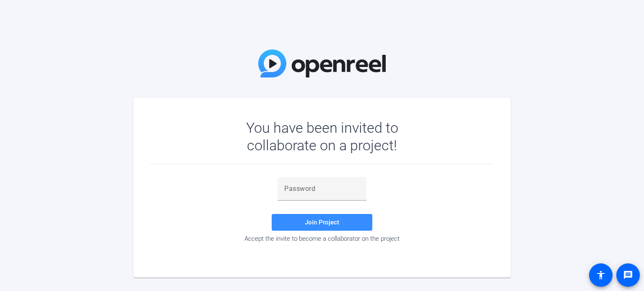  Describe the element at coordinates (322, 239) in the screenshot. I see `div: Accept the invite to become a collaborator on the project` at that location.